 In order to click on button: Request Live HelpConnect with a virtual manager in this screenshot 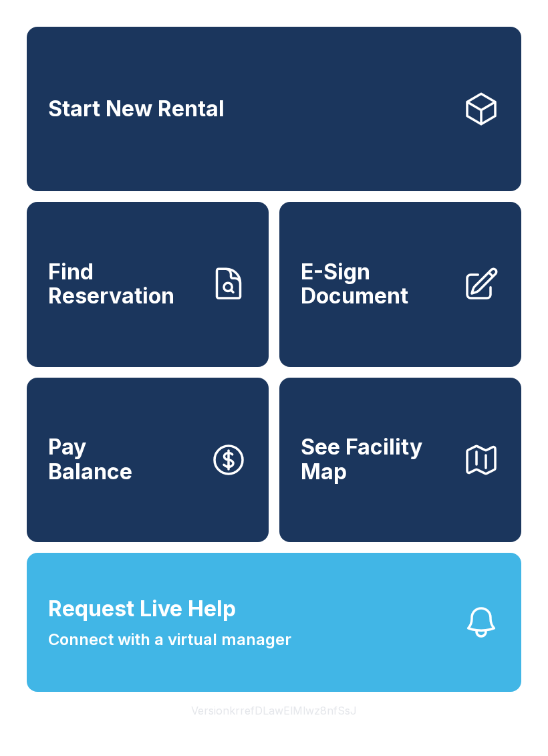, I will do `click(274, 623)`.